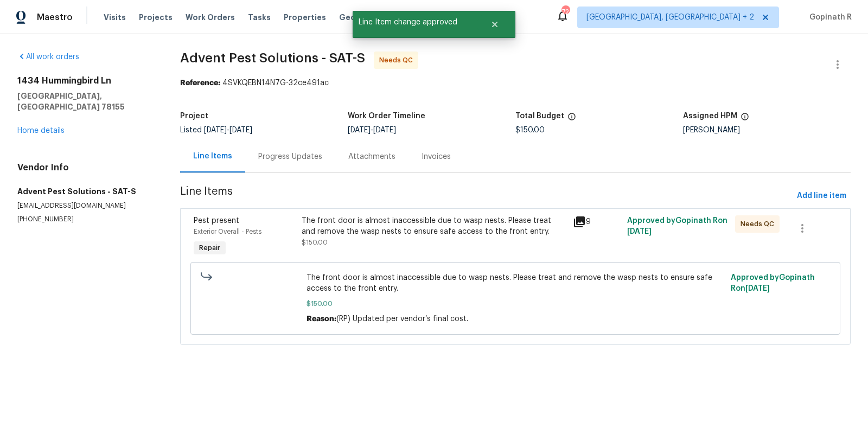 Image resolution: width=868 pixels, height=422 pixels. Describe the element at coordinates (540, 116) in the screenshot. I see `h5: Total Budget` at that location.